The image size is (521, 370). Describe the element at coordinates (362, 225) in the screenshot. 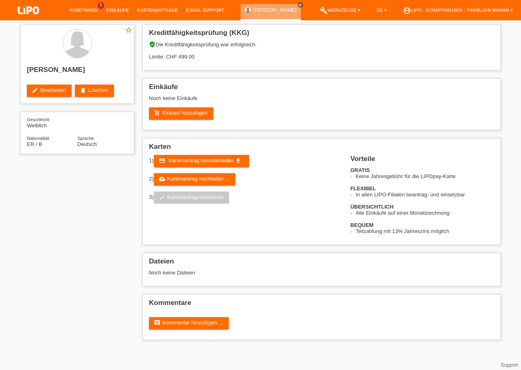

I see `b: BEQUEM` at that location.